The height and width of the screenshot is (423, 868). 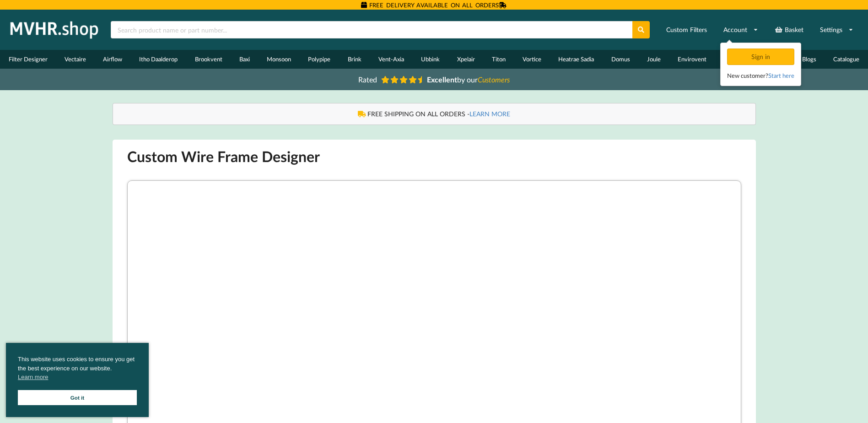 I want to click on a: Nuaire, so click(x=732, y=59).